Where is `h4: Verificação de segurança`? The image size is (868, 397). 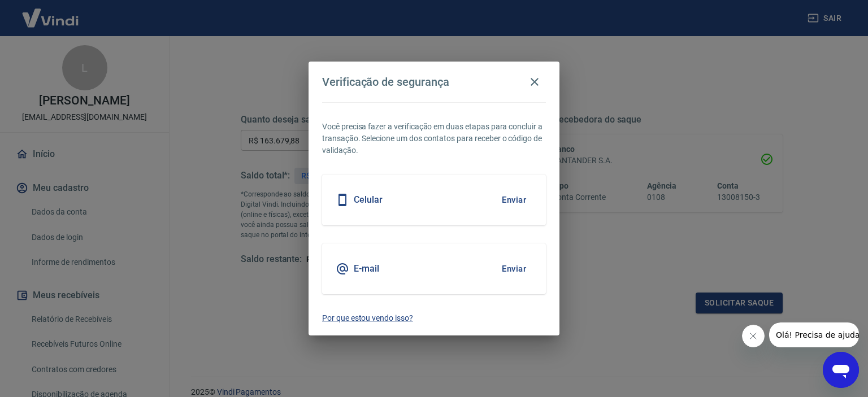 h4: Verificação de segurança is located at coordinates (385, 82).